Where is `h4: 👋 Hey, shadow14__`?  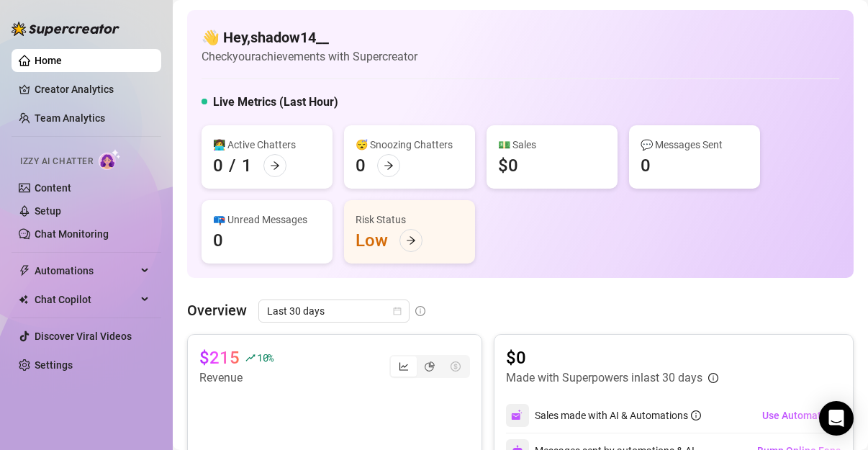 h4: 👋 Hey, shadow14__ is located at coordinates (310, 38).